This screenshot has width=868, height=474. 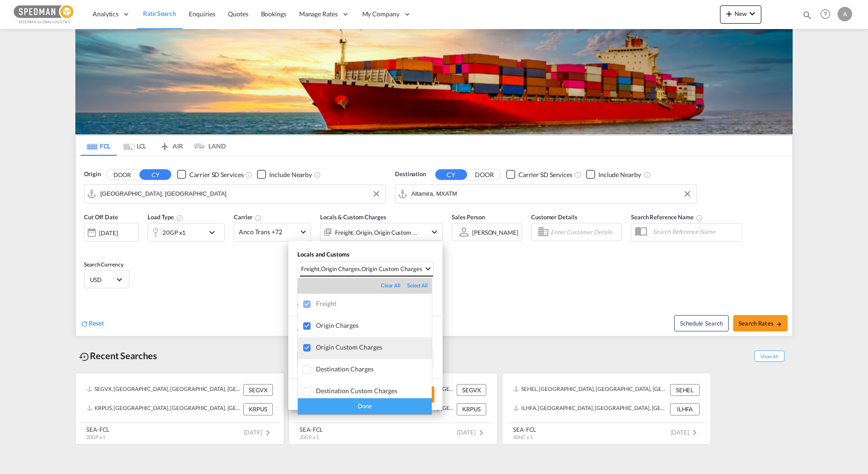 I want to click on div: Freight, so click(x=374, y=304).